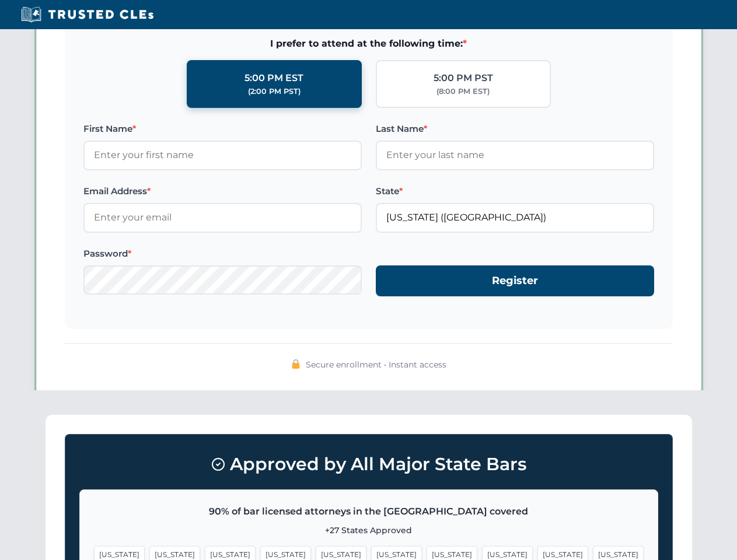 This screenshot has height=560, width=737. I want to click on div: (8:00 PM EST), so click(463, 92).